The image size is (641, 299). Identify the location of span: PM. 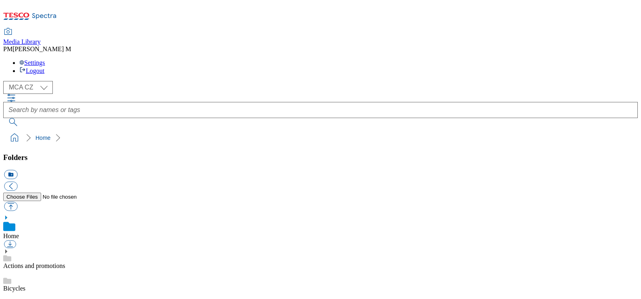
(8, 49).